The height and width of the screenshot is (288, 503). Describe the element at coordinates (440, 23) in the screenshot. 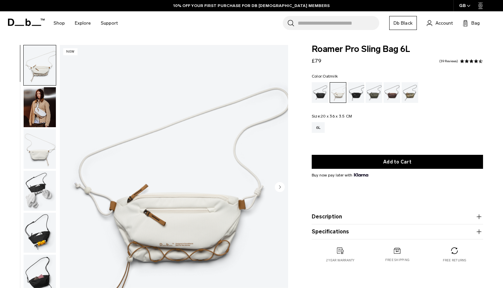

I see `a: Account` at that location.